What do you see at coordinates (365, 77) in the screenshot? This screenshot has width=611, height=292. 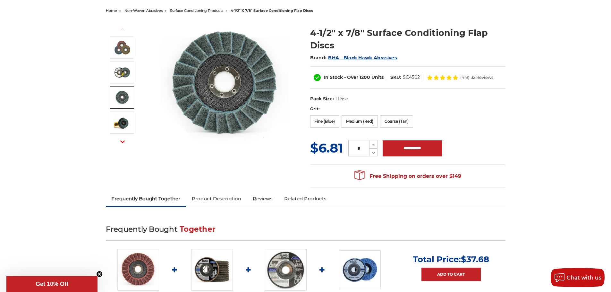 I see `span: 1200` at bounding box center [365, 77].